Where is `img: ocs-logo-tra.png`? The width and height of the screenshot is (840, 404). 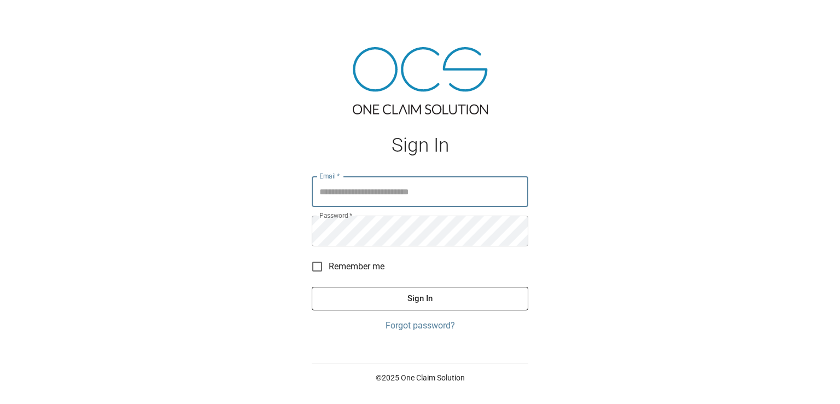 img: ocs-logo-tra.png is located at coordinates (420, 80).